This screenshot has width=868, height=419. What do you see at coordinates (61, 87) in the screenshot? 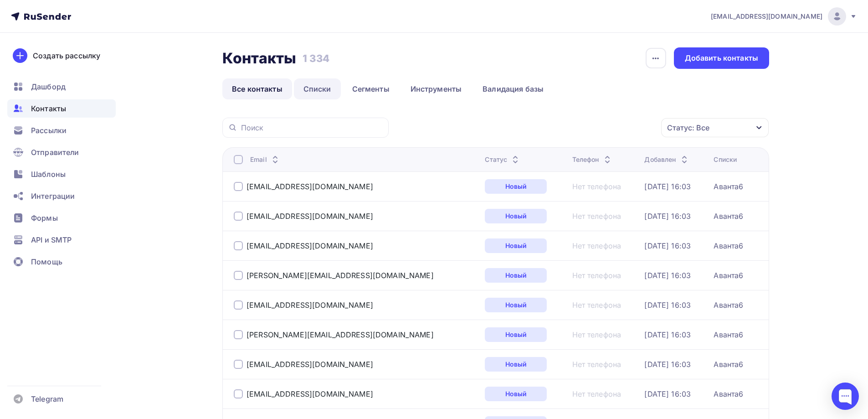
I see `a: Дашборд` at bounding box center [61, 87].